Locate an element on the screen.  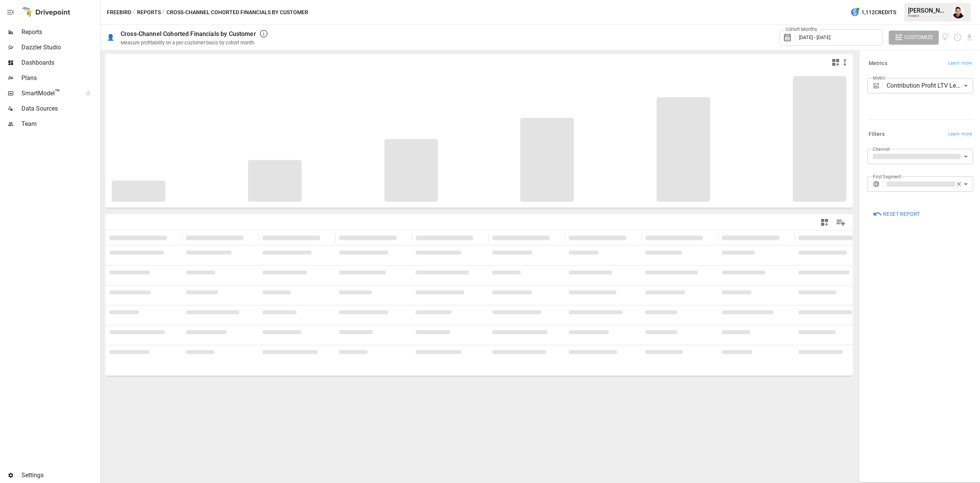
img: Francisco Sanchez is located at coordinates (959, 13).